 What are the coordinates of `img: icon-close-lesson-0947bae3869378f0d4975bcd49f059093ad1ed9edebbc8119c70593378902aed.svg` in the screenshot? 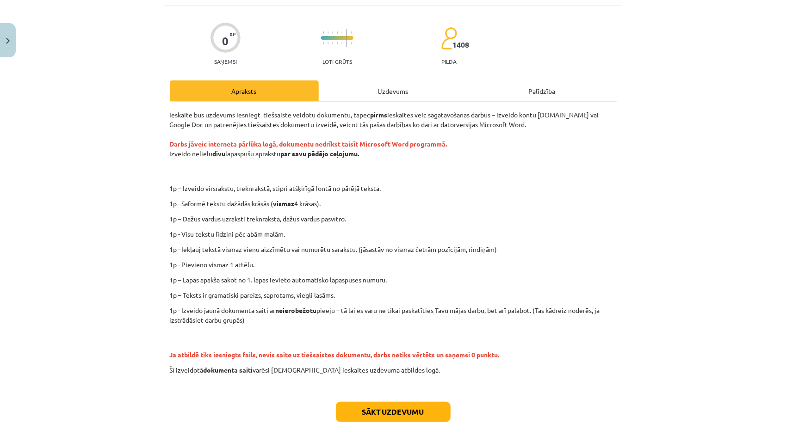 It's located at (8, 41).